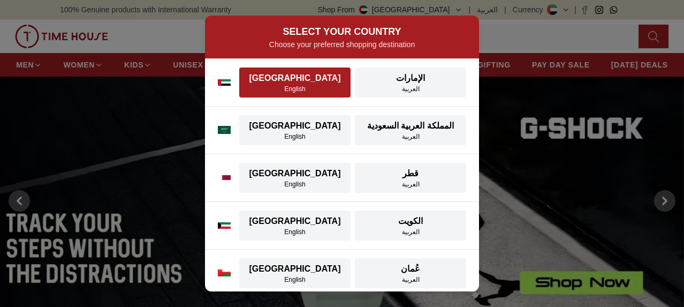 Image resolution: width=684 pixels, height=307 pixels. I want to click on img: Qatar flag, so click(224, 178).